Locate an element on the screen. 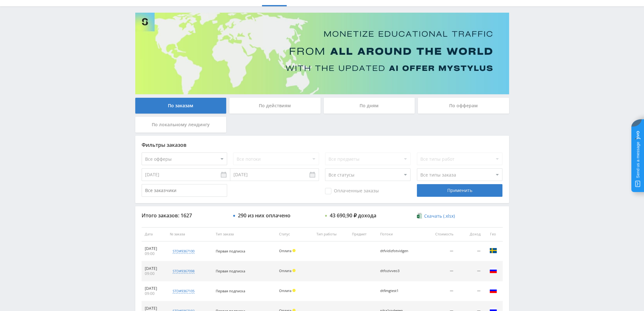 This screenshot has width=644, height=311. th: № заказа is located at coordinates (189, 234).